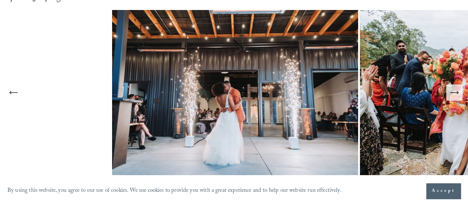 This screenshot has height=204, width=468. Describe the element at coordinates (236, 93) in the screenshot. I see `img: The Meadows Raleigh Wedding Photography` at that location.